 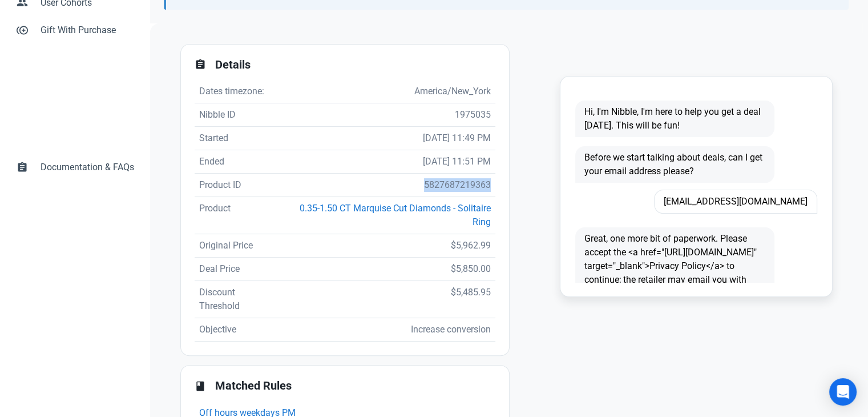 What do you see at coordinates (237, 185) in the screenshot?
I see `td: Product ID` at bounding box center [237, 185].